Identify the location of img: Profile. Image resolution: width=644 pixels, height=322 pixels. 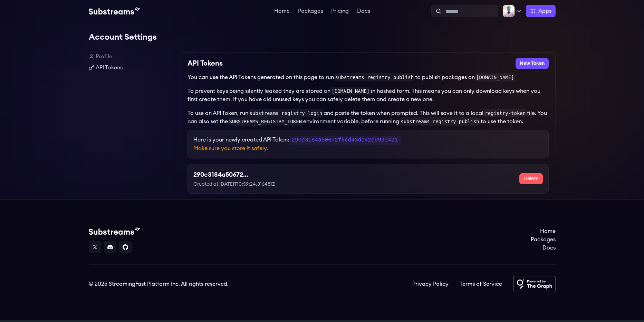
(508, 11).